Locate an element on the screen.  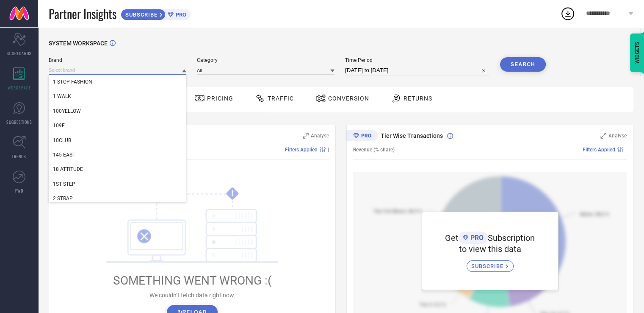
span: 1 WALK is located at coordinates (62, 96).